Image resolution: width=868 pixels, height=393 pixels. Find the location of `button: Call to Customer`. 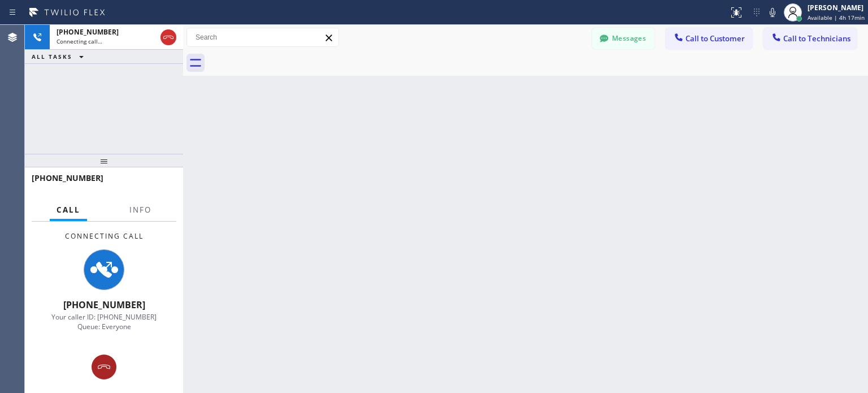

button: Call to Customer is located at coordinates (708, 39).